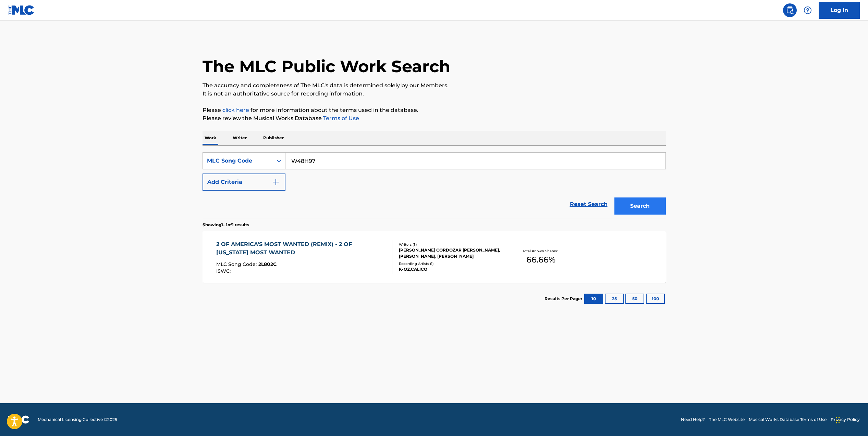  I want to click on a: Privacy Policy, so click(845, 420).